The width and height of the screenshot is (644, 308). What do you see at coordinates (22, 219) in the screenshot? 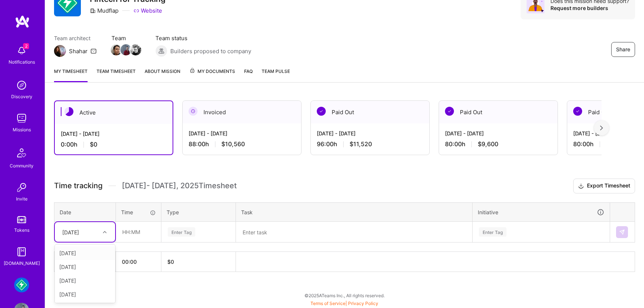
I see `img: tokens` at bounding box center [22, 219].